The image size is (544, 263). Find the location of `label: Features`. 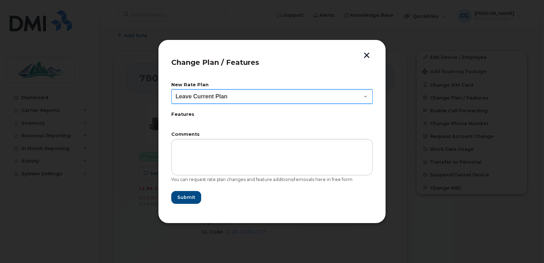

label: Features is located at coordinates (272, 114).